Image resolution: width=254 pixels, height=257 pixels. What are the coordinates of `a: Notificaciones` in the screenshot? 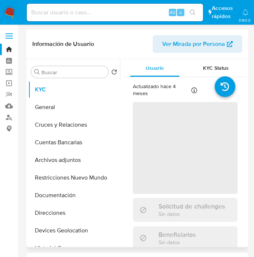 It's located at (245, 12).